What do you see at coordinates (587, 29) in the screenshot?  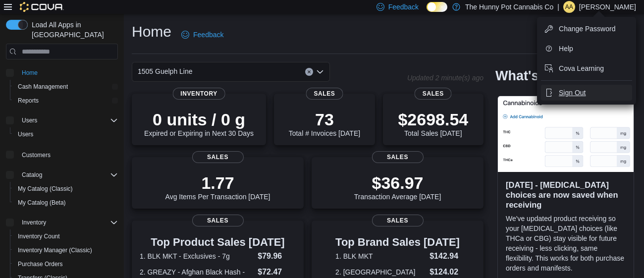 I see `button: Change Password` at bounding box center [587, 29].